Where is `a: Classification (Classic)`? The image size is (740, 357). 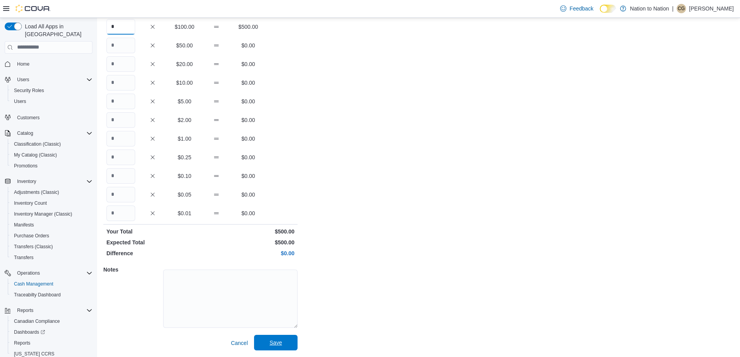
a: Classification (Classic) is located at coordinates (37, 144).